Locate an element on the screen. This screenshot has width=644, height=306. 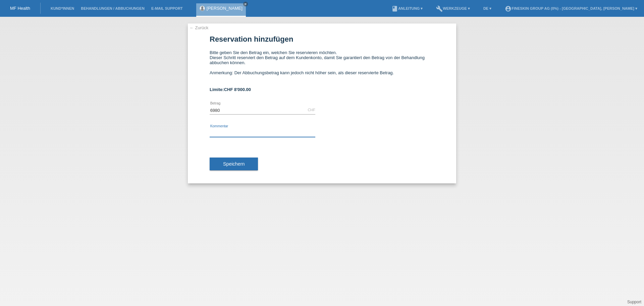
i: close is located at coordinates (245, 4).